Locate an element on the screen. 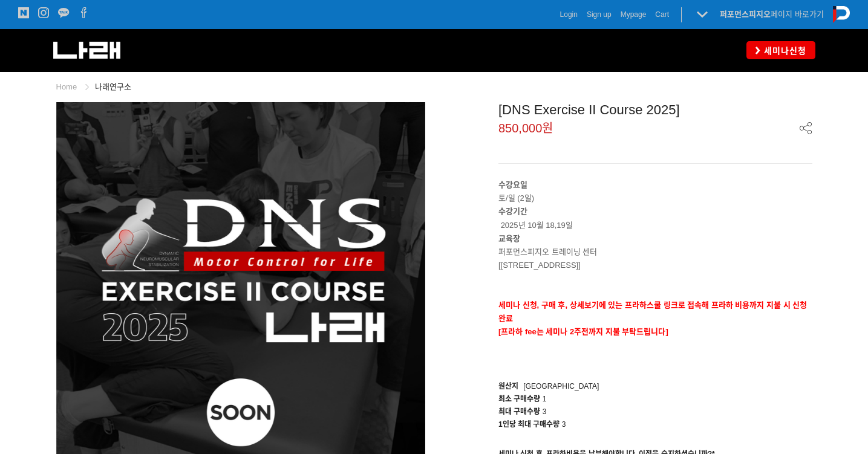 The width and height of the screenshot is (868, 454). a: Cart is located at coordinates (661, 15).